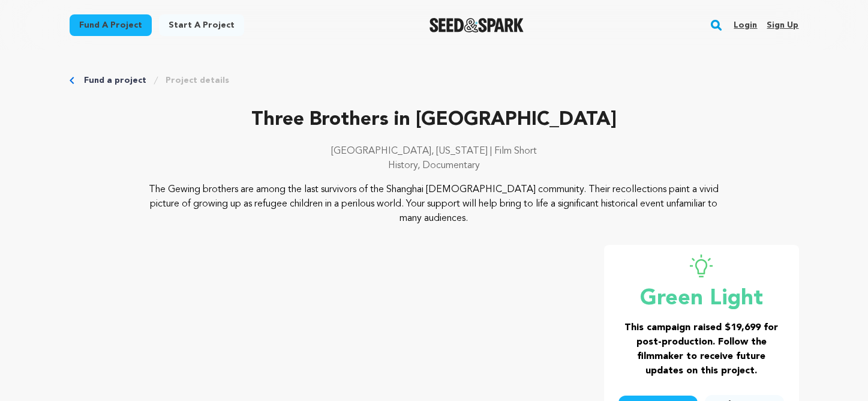 This screenshot has height=401, width=868. What do you see at coordinates (701, 299) in the screenshot?
I see `p: Green Light` at bounding box center [701, 299].